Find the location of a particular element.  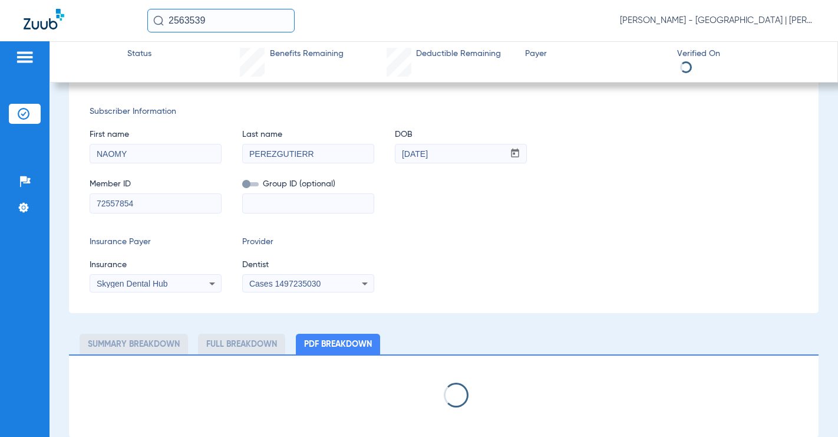

span: Verified On is located at coordinates (748, 54).